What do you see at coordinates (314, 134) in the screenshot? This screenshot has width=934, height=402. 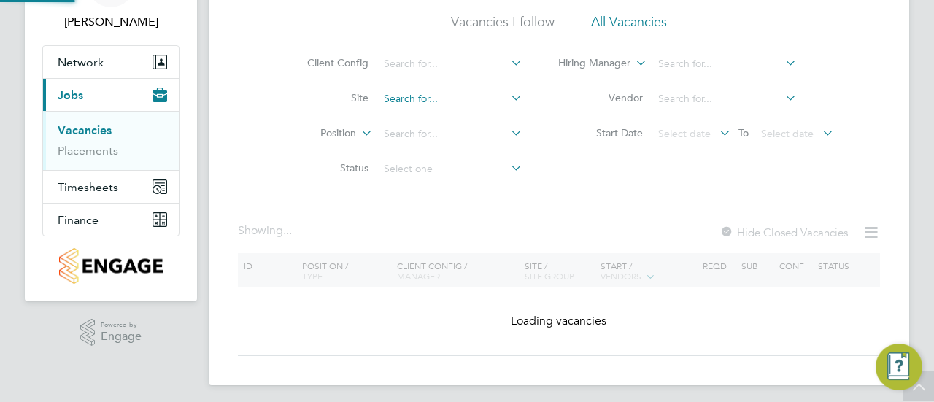 I see `label: Position` at bounding box center [314, 134].